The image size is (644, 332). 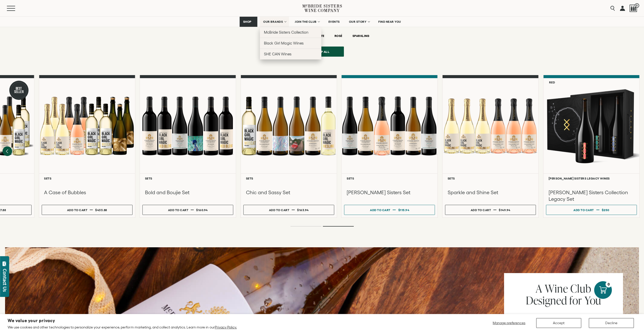 What do you see at coordinates (101, 210) in the screenshot?
I see `span: $433.88` at bounding box center [101, 210].